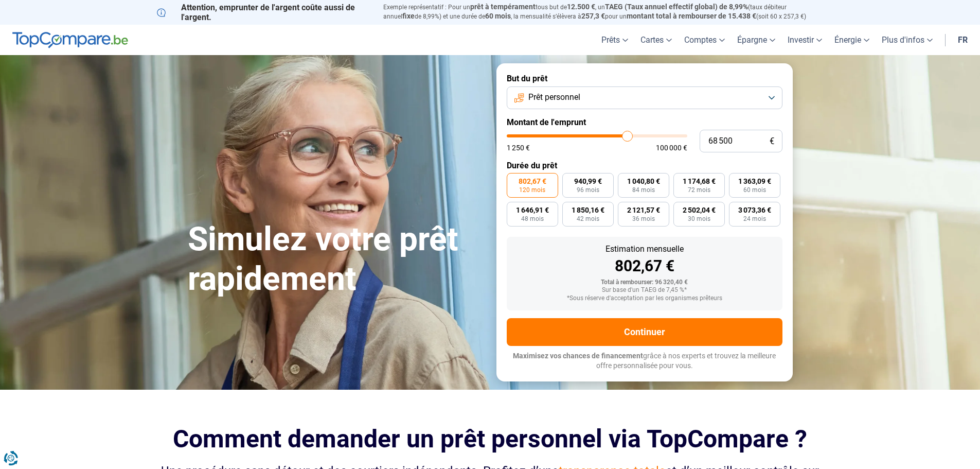  Describe the element at coordinates (963, 39) in the screenshot. I see `a: fr` at that location.